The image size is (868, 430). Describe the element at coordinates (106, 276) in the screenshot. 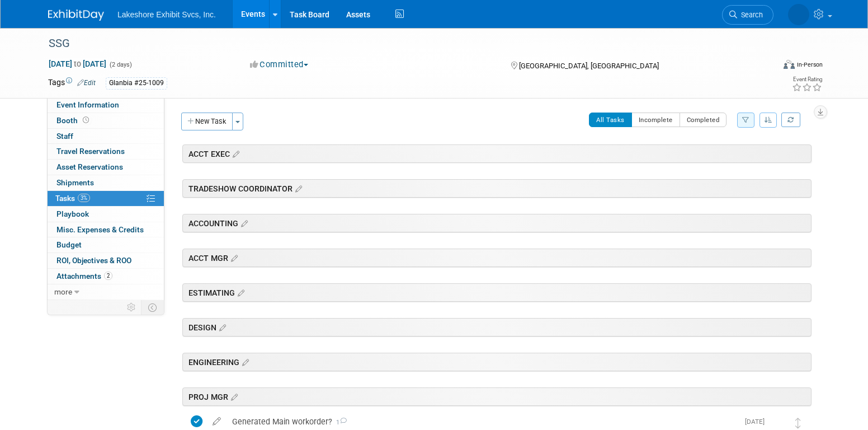

I see `a: Attachments2` at that location.